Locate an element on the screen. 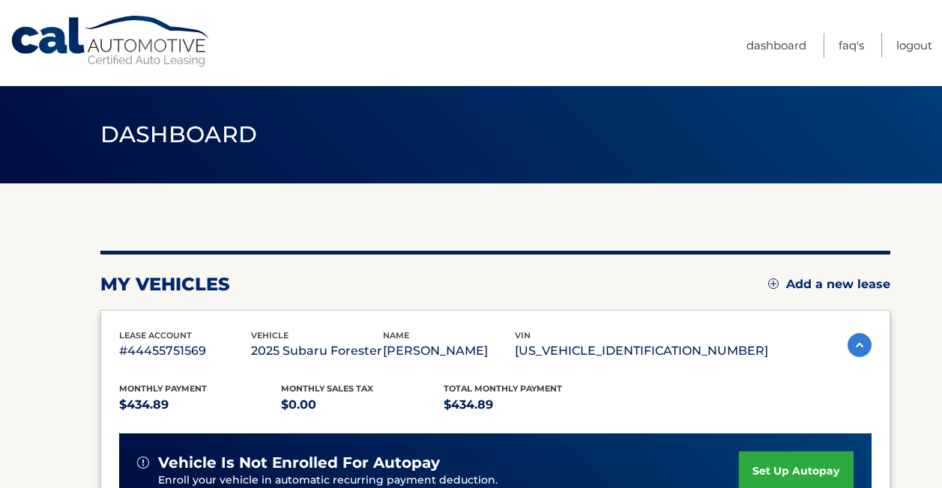 This screenshot has height=488, width=942. p: 2025 Subaru Forester is located at coordinates (317, 351).